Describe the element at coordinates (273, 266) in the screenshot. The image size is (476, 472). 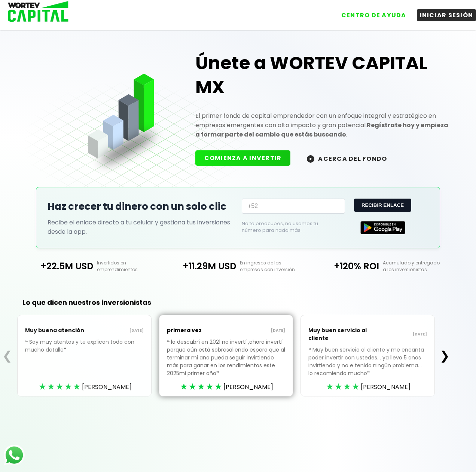
I see `p: En ingresos de las empresas con inversión` at that location.